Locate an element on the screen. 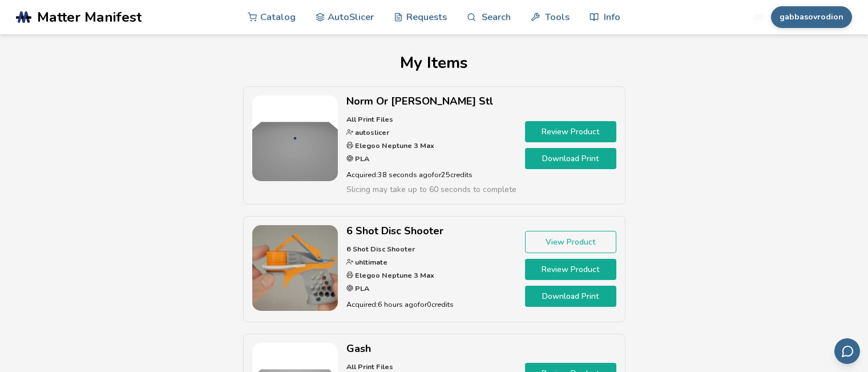  a: View Product is located at coordinates (571, 242).